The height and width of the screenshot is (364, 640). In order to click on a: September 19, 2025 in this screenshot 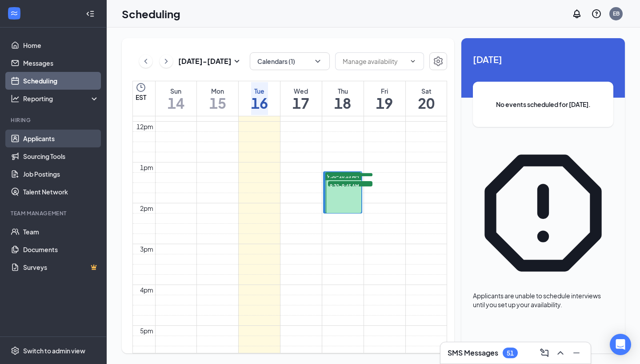, I will do `click(384, 99)`.